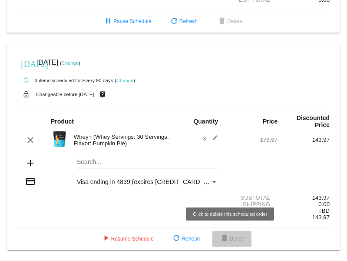  What do you see at coordinates (252, 210) in the screenshot?
I see `div: Est. Tax` at bounding box center [252, 210].